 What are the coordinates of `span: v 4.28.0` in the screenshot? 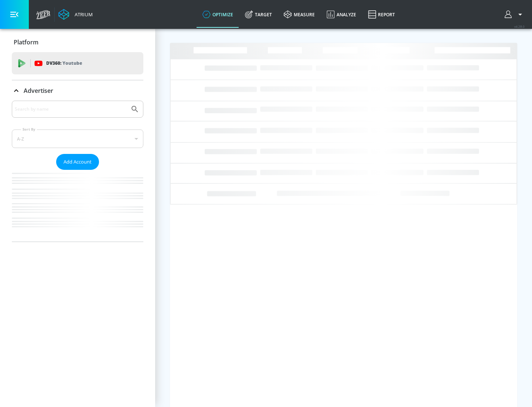 It's located at (520, 27).